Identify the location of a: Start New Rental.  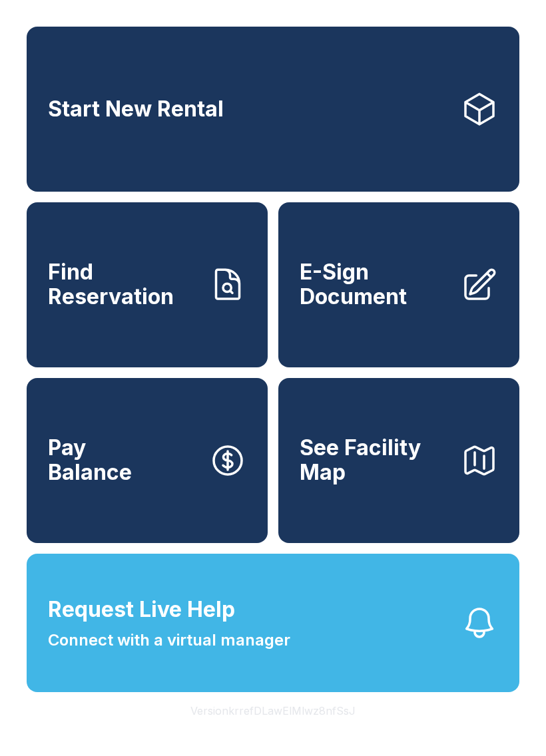
(273, 109).